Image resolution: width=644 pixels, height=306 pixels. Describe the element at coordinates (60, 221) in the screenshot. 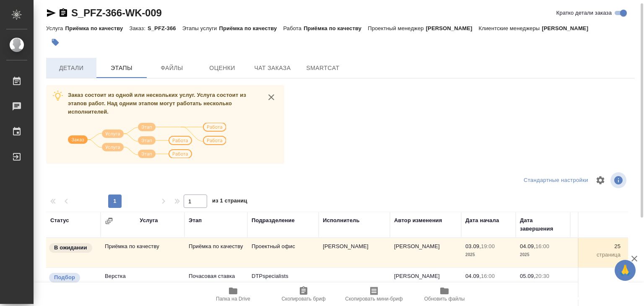

I see `div: Статус` at that location.